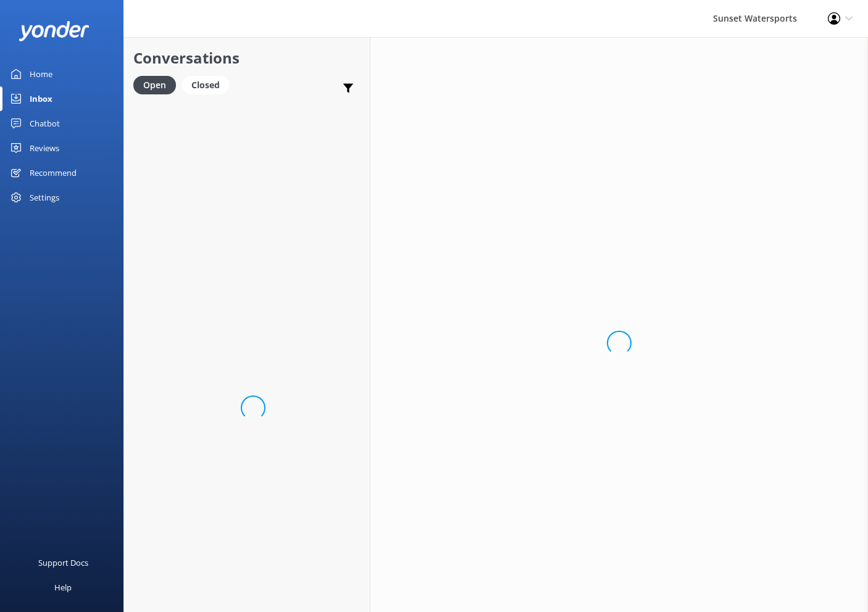 The image size is (868, 612). I want to click on div: Settings, so click(44, 197).